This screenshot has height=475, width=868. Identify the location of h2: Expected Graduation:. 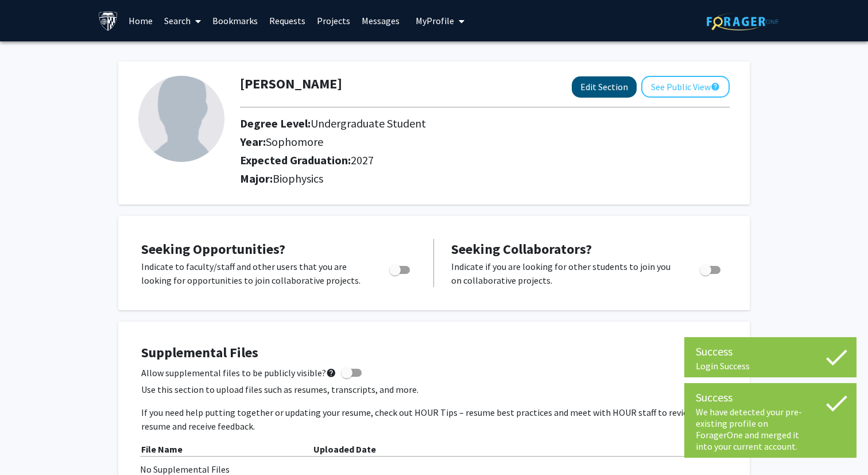
(459, 160).